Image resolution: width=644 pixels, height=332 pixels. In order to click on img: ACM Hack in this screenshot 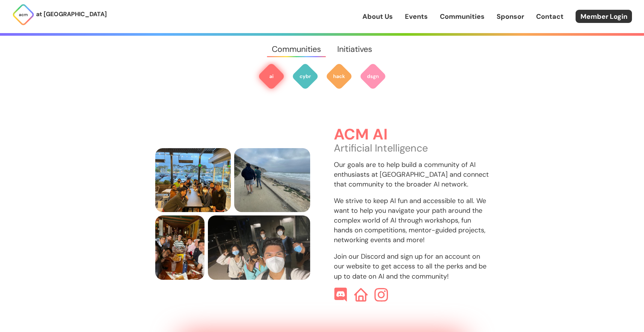, I will do `click(339, 76)`.